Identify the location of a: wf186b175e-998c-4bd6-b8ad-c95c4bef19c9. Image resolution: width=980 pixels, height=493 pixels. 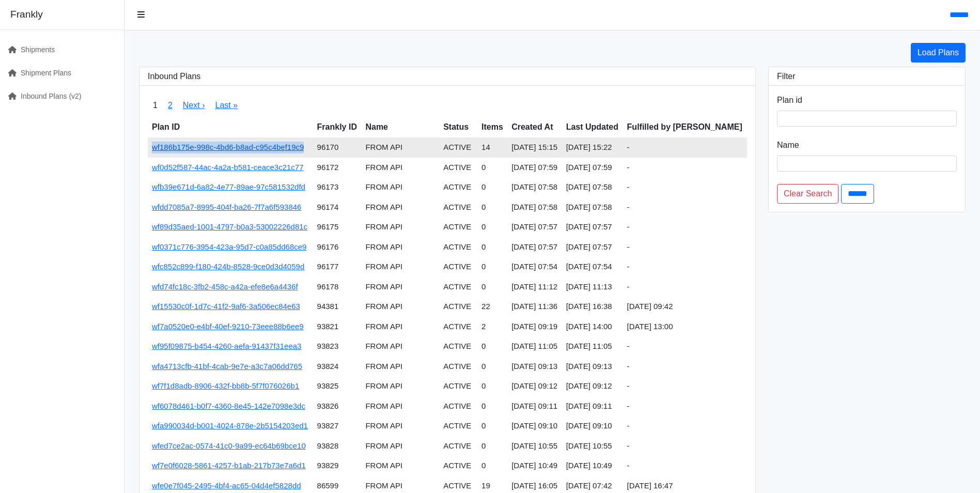
(228, 147).